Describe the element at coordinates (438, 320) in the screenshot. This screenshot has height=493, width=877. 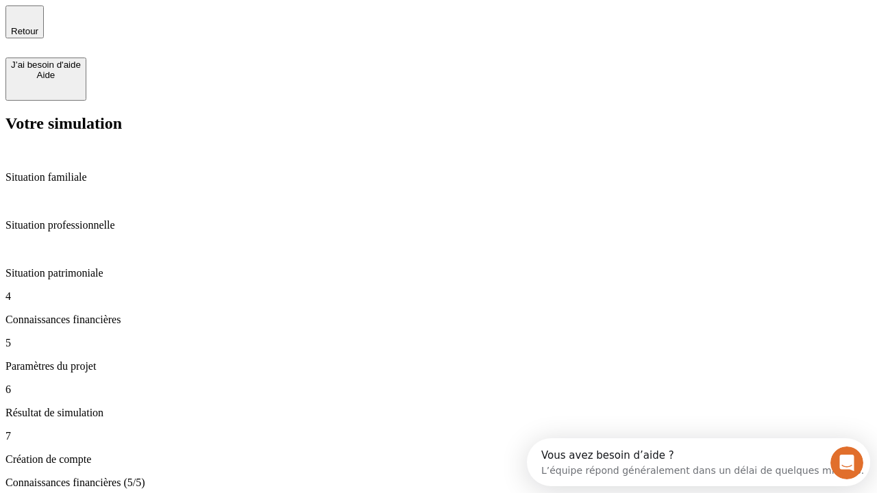
I see `p: Connaissances financières` at that location.